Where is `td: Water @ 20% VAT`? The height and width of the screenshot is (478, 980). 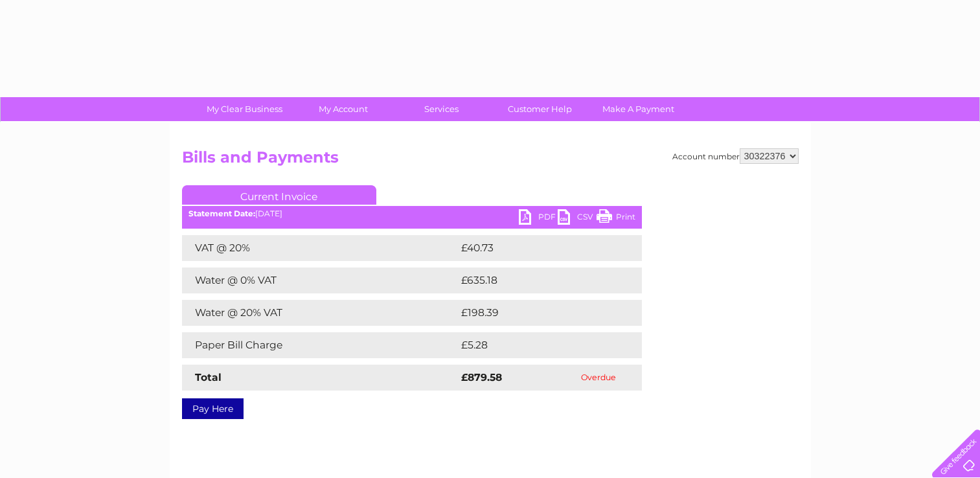 td: Water @ 20% VAT is located at coordinates (320, 313).